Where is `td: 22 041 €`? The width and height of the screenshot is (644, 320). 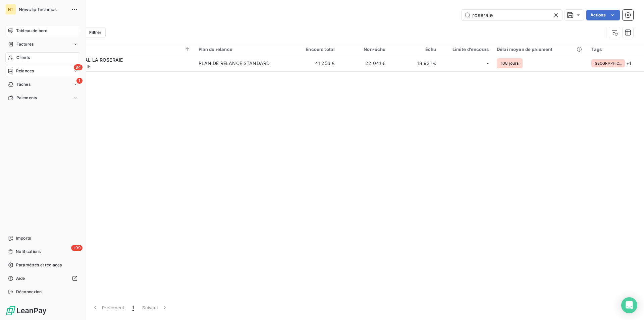 td: 22 041 € is located at coordinates (364, 63).